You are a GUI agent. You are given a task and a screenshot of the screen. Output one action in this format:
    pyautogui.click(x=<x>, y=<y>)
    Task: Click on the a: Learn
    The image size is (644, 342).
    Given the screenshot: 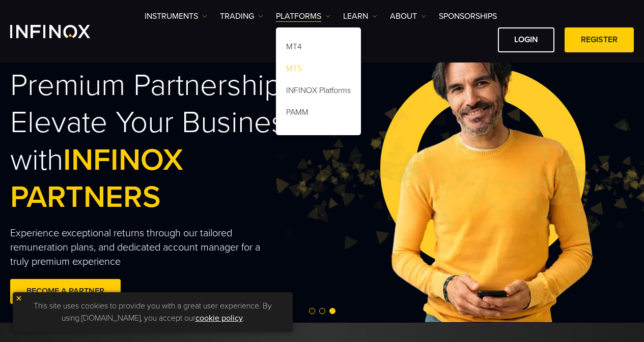 What is the action you would take?
    pyautogui.click(x=360, y=16)
    